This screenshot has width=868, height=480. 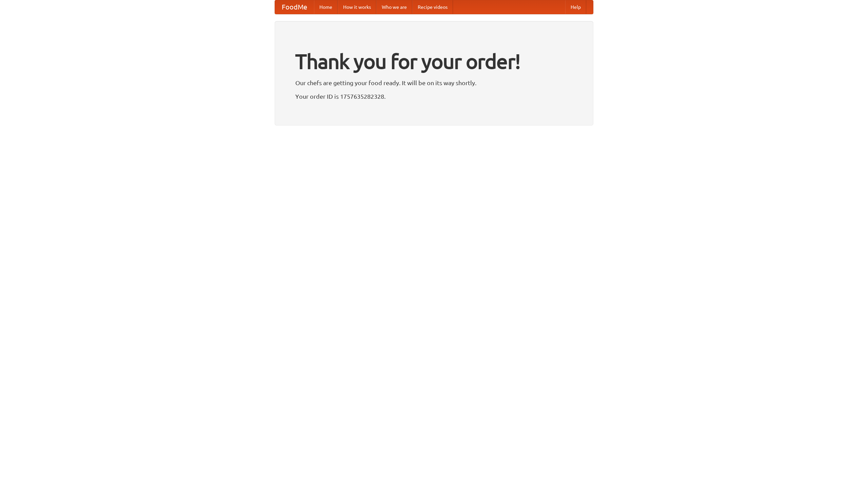 I want to click on a: Recipe videos, so click(x=433, y=7).